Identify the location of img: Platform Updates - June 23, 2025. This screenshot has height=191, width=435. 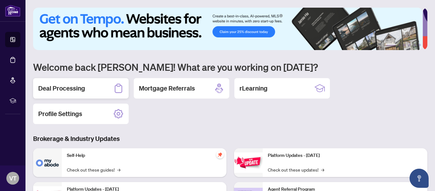
(248, 162).